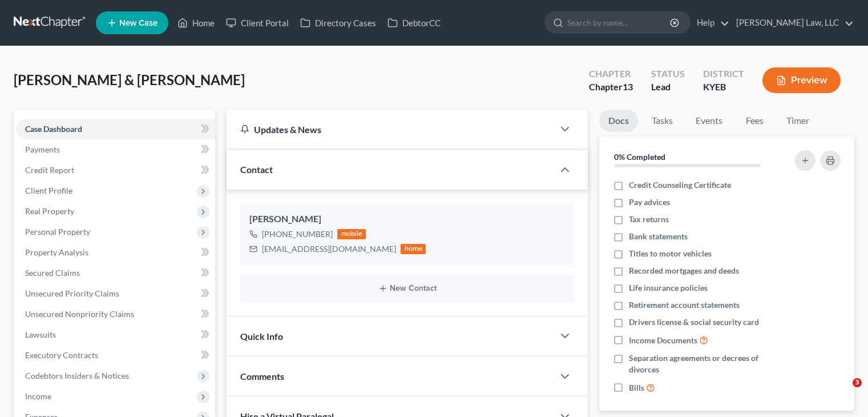  What do you see at coordinates (801, 80) in the screenshot?
I see `button: Preview` at bounding box center [801, 80].